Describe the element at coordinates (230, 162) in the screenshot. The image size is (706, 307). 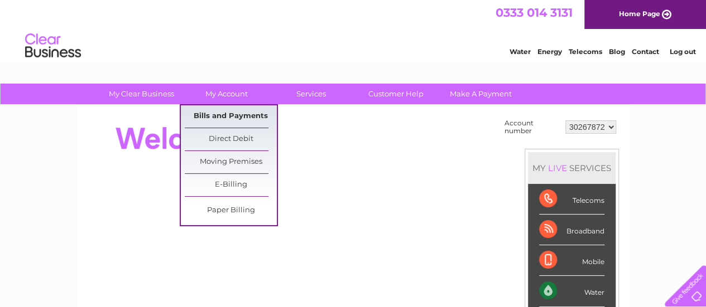
I see `a: Moving Premises` at that location.